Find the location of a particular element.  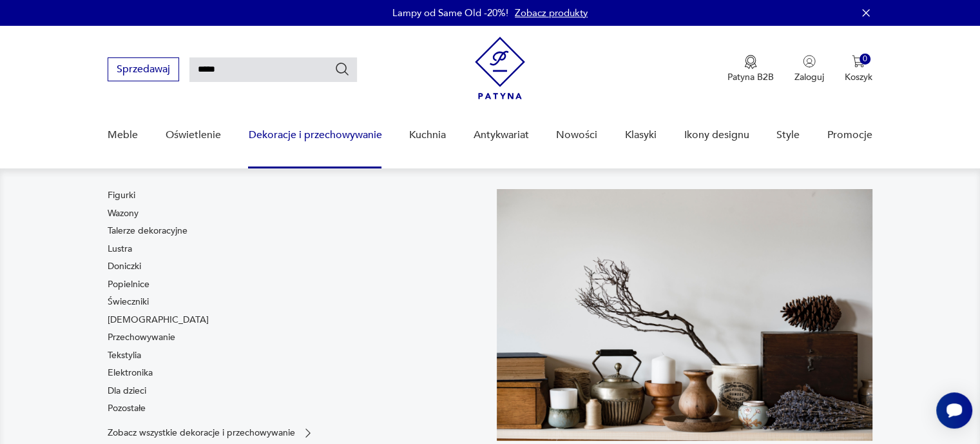

a: Ikona medaluPatyna B2B is located at coordinates (751, 69).